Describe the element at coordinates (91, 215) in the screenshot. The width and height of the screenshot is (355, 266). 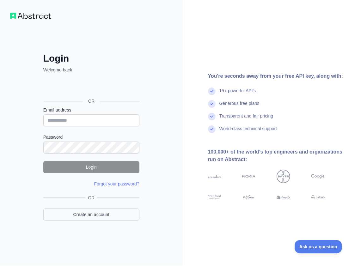
I see `a: Create an account` at that location.